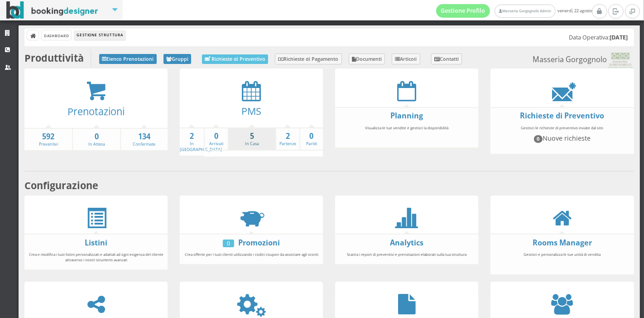 This screenshot has width=644, height=318. What do you see at coordinates (562, 260) in the screenshot?
I see `div: Gestisci e personalizza le tue unità di vendita` at bounding box center [562, 260].